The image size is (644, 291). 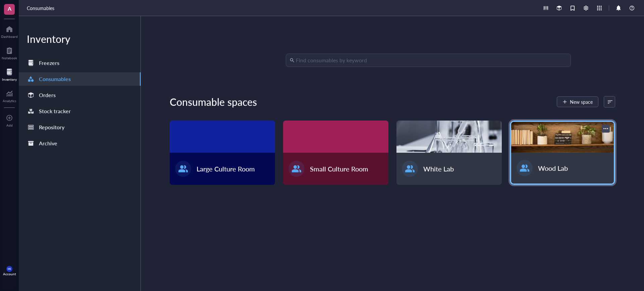 What do you see at coordinates (9, 96) in the screenshot?
I see `a: Analytics` at bounding box center [9, 96].